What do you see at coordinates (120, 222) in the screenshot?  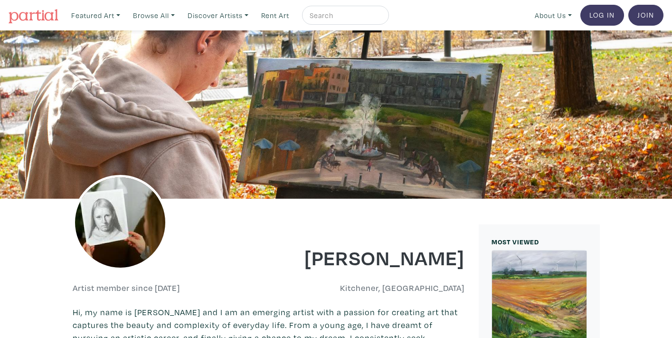 I see `img: phpThumb.php` at bounding box center [120, 222].